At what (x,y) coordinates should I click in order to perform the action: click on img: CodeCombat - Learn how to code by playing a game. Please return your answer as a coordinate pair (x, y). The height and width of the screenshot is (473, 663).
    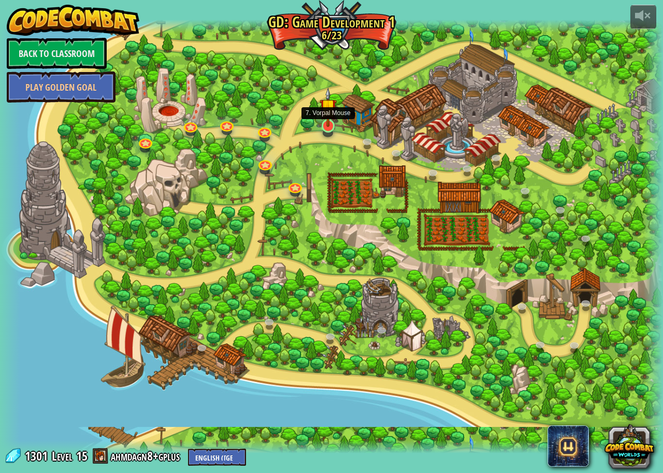
    Looking at the image, I should click on (73, 20).